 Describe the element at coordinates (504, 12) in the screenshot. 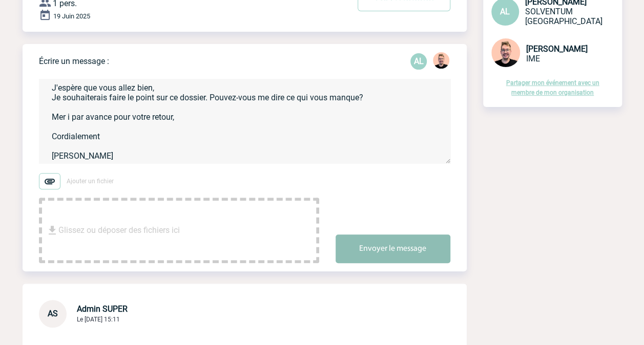

I see `span: AL` at that location.